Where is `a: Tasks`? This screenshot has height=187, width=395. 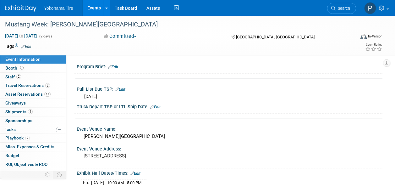 a: Tasks is located at coordinates (33, 129).